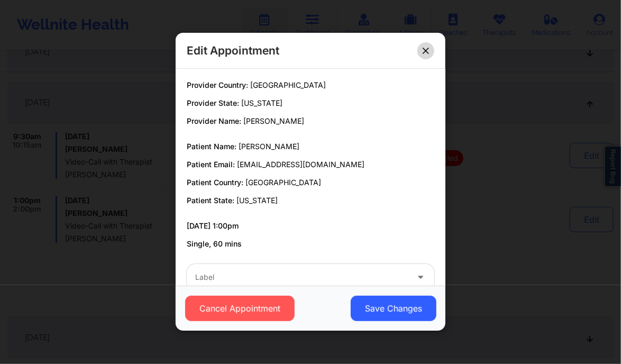 This screenshot has width=621, height=364. Describe the element at coordinates (311, 147) in the screenshot. I see `p: Patient Name:` at that location.